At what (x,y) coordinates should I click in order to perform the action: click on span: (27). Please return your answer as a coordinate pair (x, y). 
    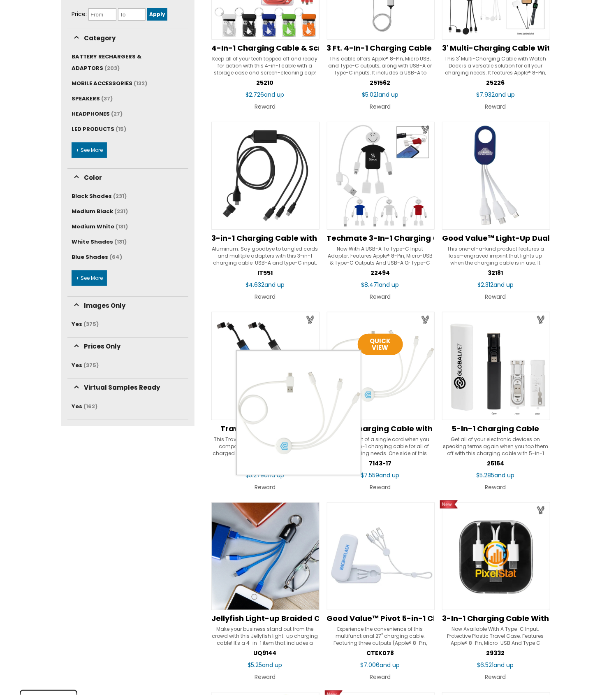
    Looking at the image, I should click on (117, 114).